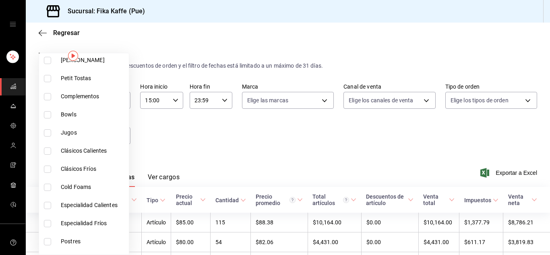 Image resolution: width=550 pixels, height=255 pixels. What do you see at coordinates (93, 223) in the screenshot?
I see `span: Especialidad Fríos` at bounding box center [93, 223].